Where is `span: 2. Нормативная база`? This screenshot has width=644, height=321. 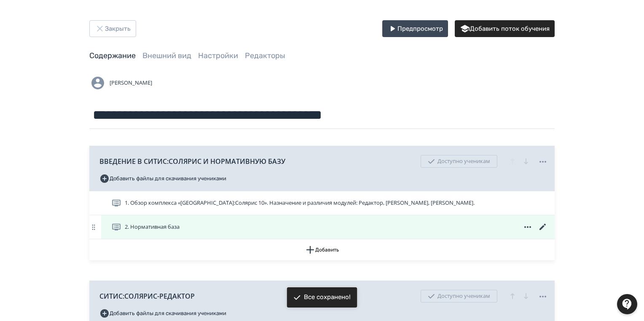 span: 2. Нормативная база is located at coordinates (152, 227).